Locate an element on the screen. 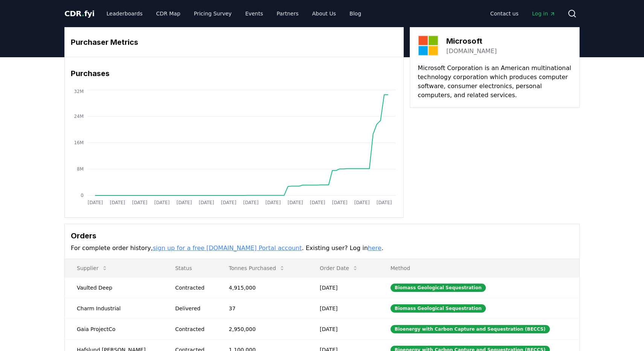  h3: Purchaser Metrics is located at coordinates (234, 43).